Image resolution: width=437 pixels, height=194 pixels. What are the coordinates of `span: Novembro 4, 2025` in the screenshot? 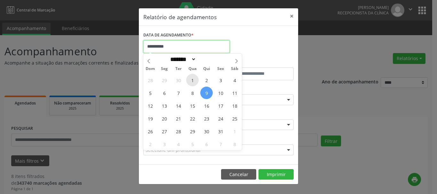 It's located at (178, 144).